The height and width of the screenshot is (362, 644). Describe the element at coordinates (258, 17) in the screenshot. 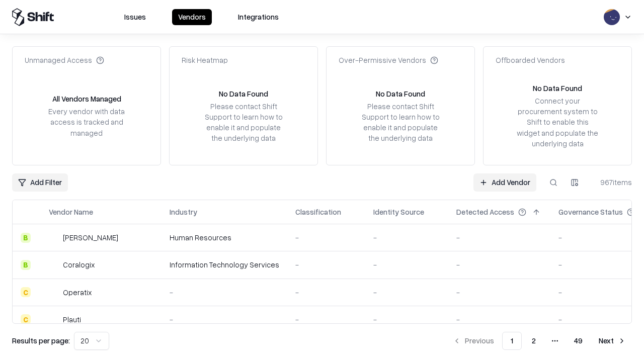

I see `button: Integrations` at that location.